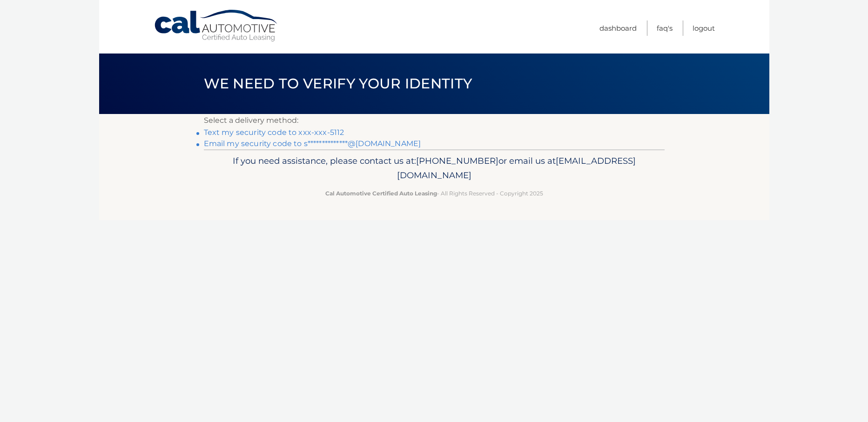 This screenshot has width=868, height=422. What do you see at coordinates (704, 28) in the screenshot?
I see `a: Logout` at bounding box center [704, 28].